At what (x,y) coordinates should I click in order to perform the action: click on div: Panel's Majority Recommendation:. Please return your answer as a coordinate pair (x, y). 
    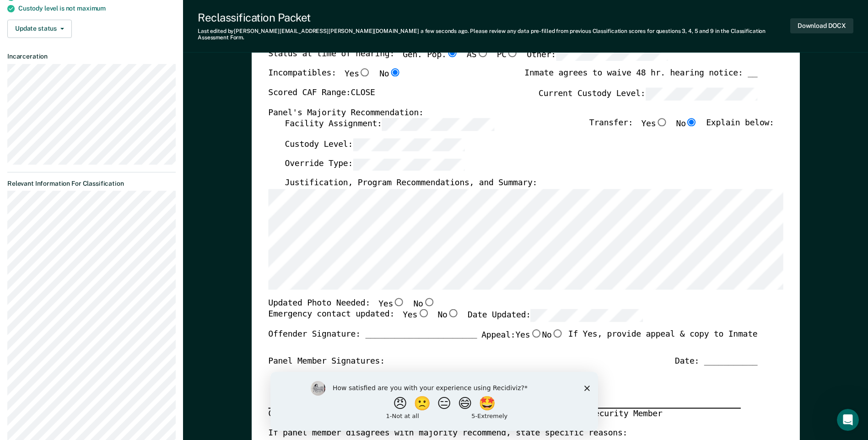
    Looking at the image, I should click on (512, 113).